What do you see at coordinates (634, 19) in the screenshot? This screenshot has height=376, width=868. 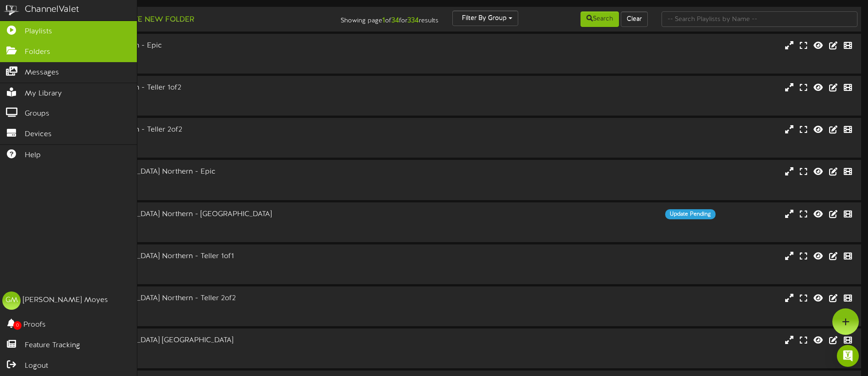 I see `button: Clear` at bounding box center [634, 19].